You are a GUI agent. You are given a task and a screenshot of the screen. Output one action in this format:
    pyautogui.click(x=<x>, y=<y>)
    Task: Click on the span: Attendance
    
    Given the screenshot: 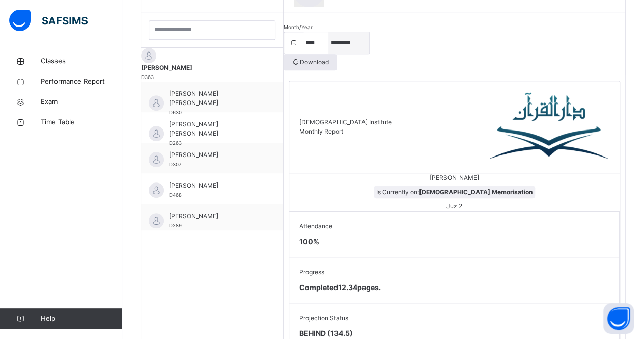 What is the action you would take?
    pyautogui.click(x=454, y=226)
    